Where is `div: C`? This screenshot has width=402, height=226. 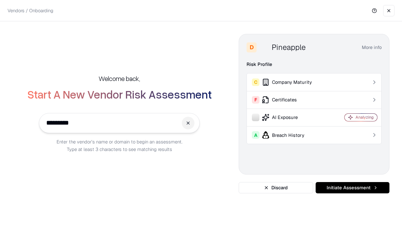 div: C is located at coordinates (256, 82).